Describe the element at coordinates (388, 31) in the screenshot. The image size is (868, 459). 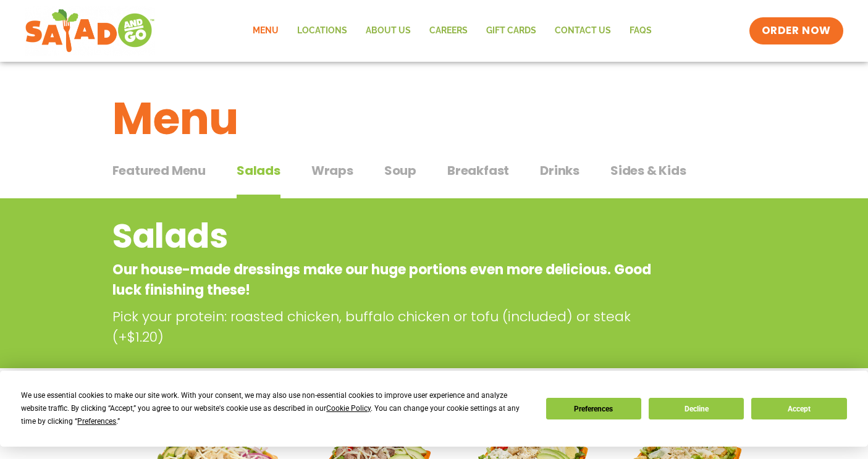
I see `a: About Us` at that location.